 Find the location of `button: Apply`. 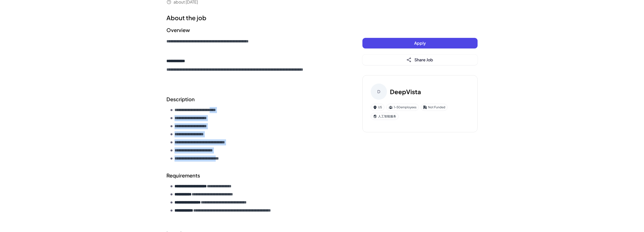

button: Apply is located at coordinates (420, 43).